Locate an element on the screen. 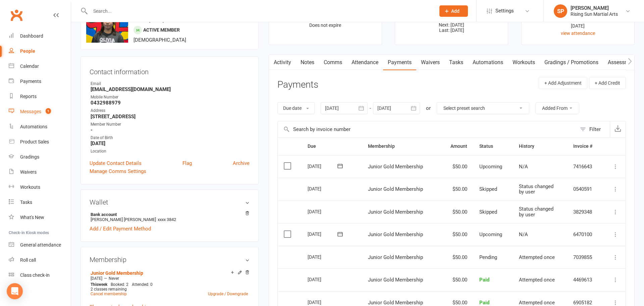 The width and height of the screenshot is (644, 306). span: Does not expire is located at coordinates (325, 25).